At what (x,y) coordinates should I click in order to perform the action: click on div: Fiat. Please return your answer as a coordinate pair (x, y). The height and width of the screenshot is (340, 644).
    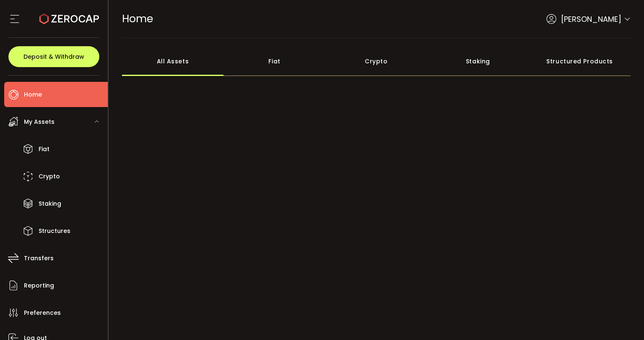
    Looking at the image, I should click on (274, 61).